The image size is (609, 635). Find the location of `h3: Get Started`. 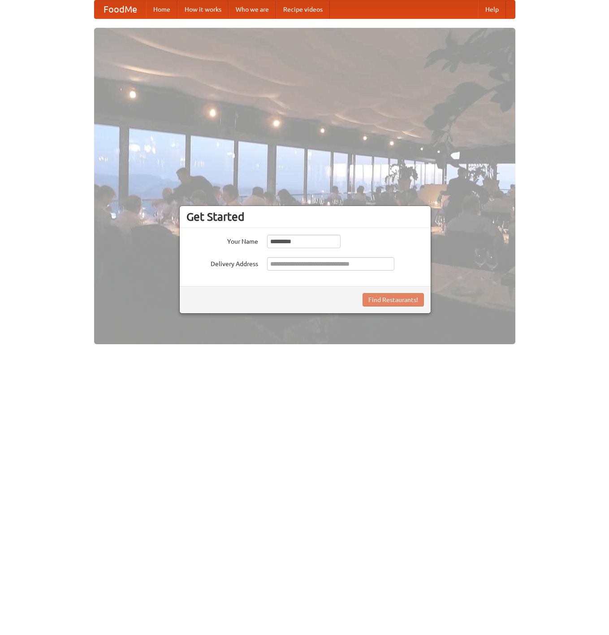

h3: Get Started is located at coordinates (305, 217).